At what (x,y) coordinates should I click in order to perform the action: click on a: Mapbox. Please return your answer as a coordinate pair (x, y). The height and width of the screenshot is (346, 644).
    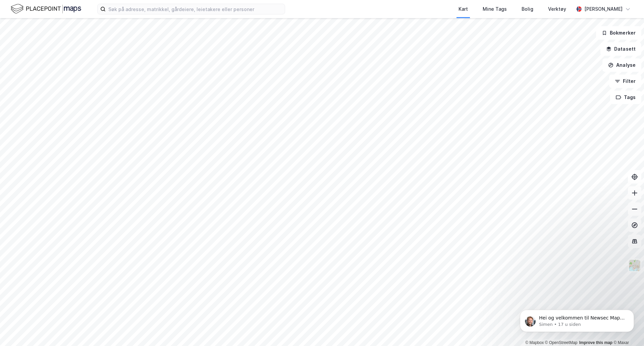
    Looking at the image, I should click on (534, 343).